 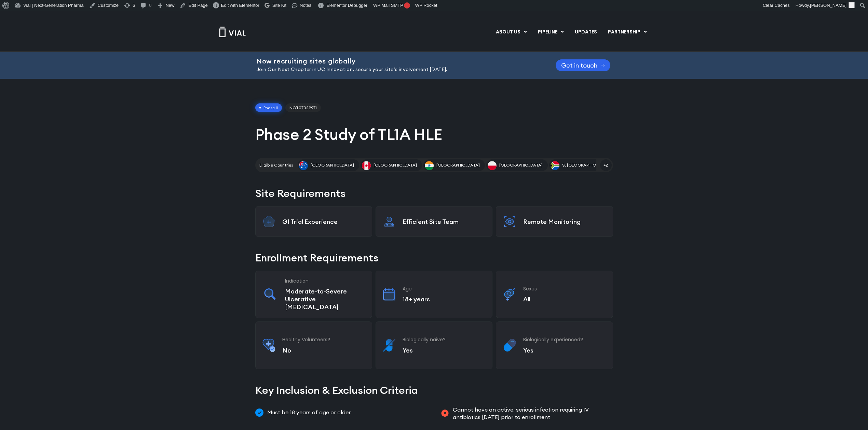 What do you see at coordinates (434, 134) in the screenshot?
I see `h1: Phase 2 Study of TL1A HLE` at bounding box center [434, 134].